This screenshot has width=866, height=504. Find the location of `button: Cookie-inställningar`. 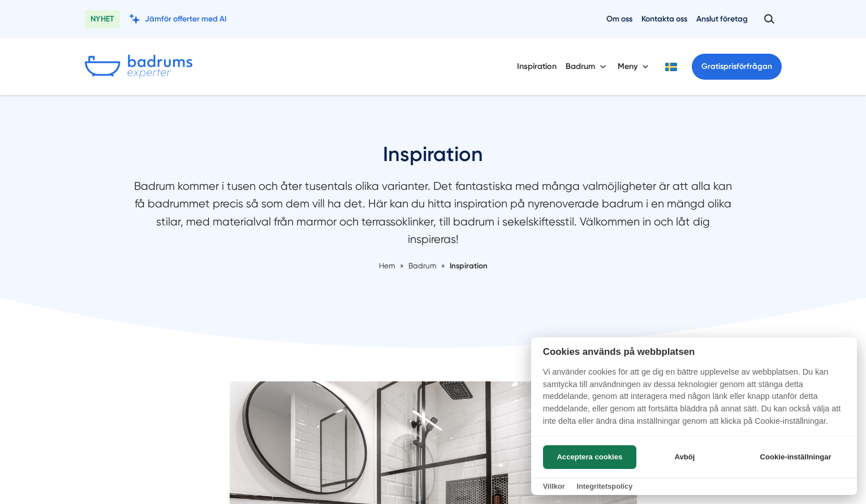

button: Cookie-inställningar is located at coordinates (795, 457).